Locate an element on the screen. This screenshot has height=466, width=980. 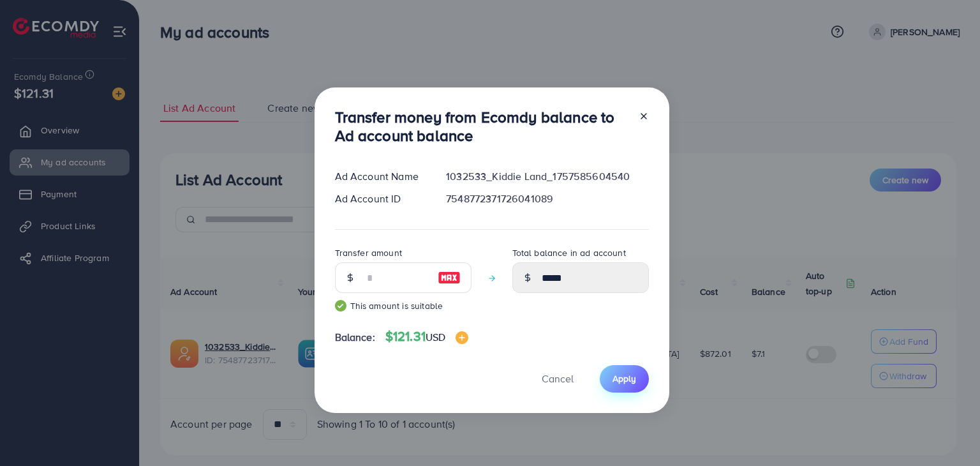
div: 7548772371726041089 is located at coordinates (546, 198).